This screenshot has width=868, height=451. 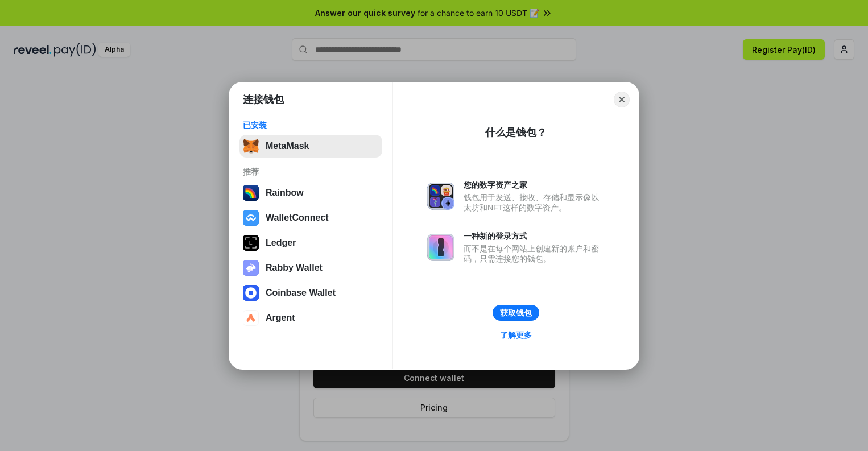 What do you see at coordinates (301, 293) in the screenshot?
I see `div: Coinbase Wallet` at bounding box center [301, 293].